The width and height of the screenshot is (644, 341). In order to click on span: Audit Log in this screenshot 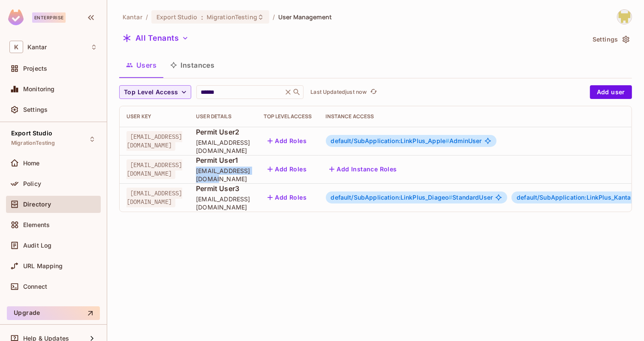, I will do `click(38, 245)`.